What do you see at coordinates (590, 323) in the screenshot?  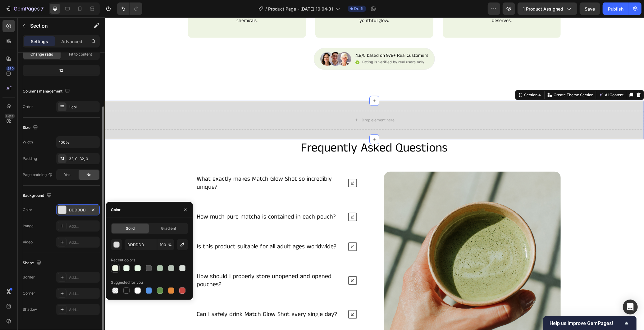 I see `button: Show survey - Help us improve GemPages!` at bounding box center [590, 323].